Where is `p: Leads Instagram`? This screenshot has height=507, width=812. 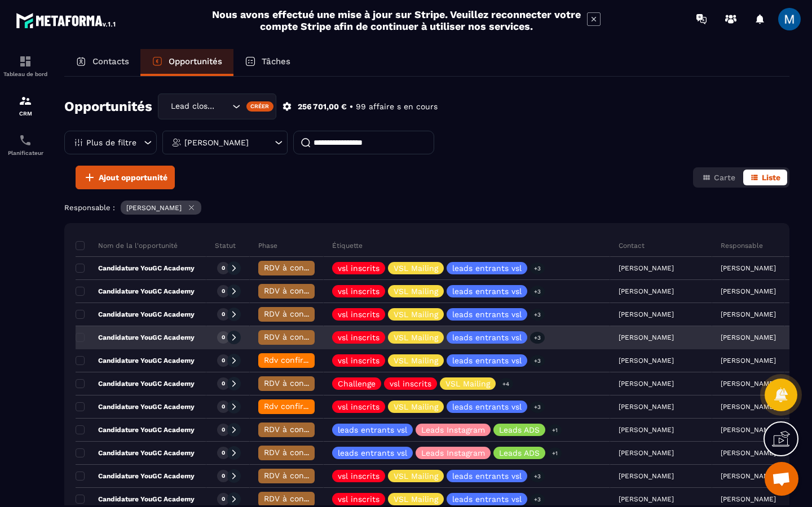
p: Leads Instagram is located at coordinates (453, 453).